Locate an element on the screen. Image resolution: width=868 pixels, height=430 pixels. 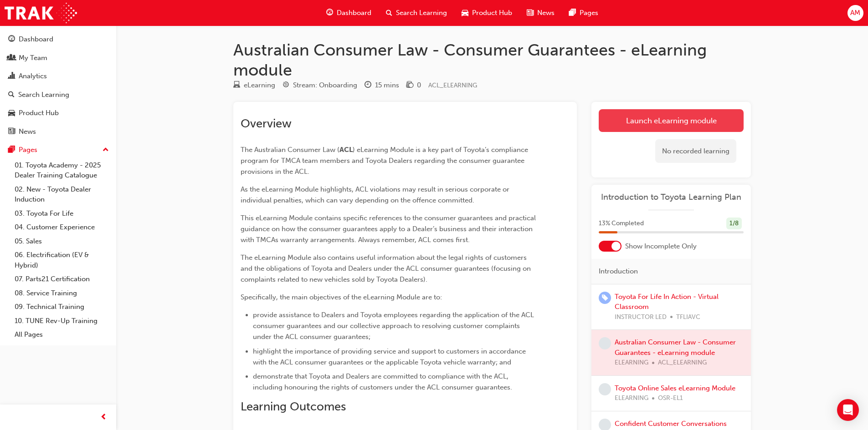
a: 09. Technical Training is located at coordinates (61, 307).